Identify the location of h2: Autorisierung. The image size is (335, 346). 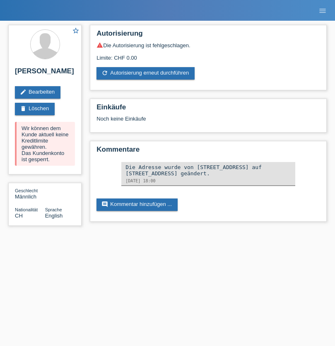
(209, 36).